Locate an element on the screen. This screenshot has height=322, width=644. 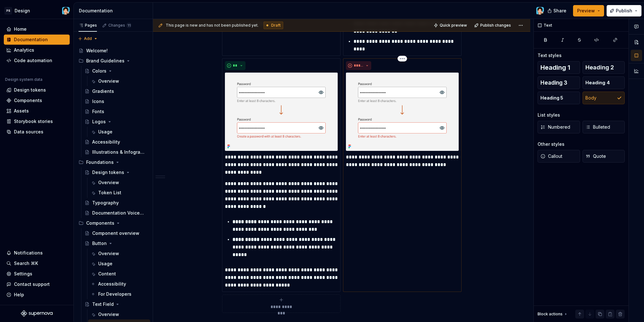
a: Gradients is located at coordinates (116, 91).